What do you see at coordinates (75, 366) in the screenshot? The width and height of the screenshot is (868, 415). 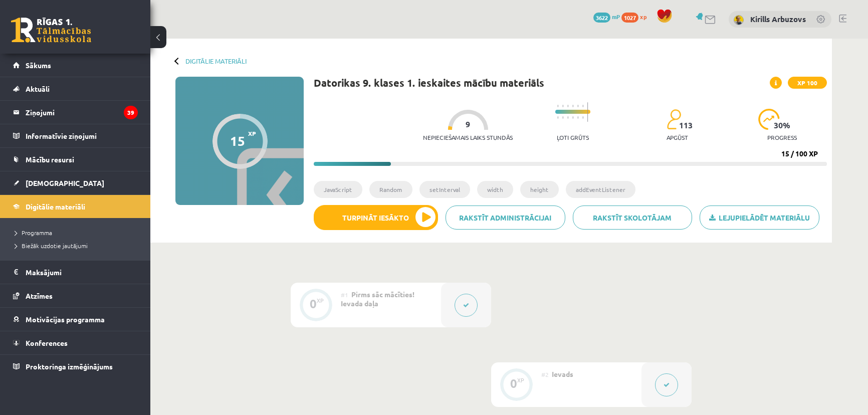 I see `a: Proktoringa izmēģinājums` at bounding box center [75, 366].